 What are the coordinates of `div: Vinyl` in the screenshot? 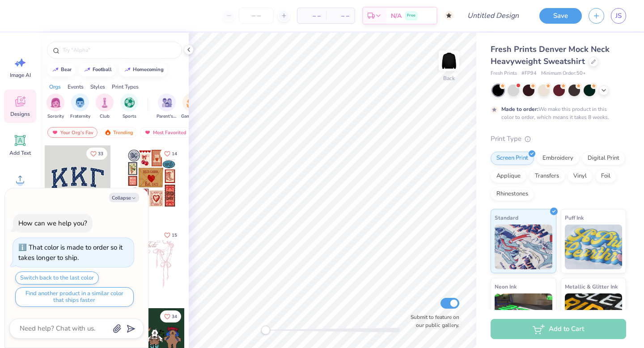 It's located at (580, 176).